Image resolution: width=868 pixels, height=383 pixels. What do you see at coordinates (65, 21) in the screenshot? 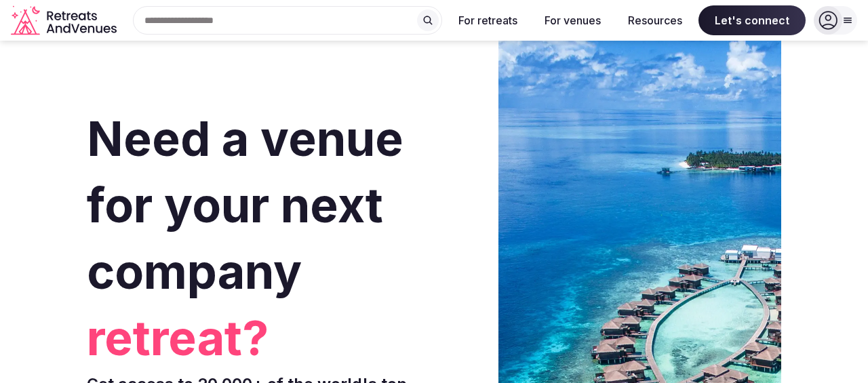
I see `a: Visit the homepage` at bounding box center [65, 21].